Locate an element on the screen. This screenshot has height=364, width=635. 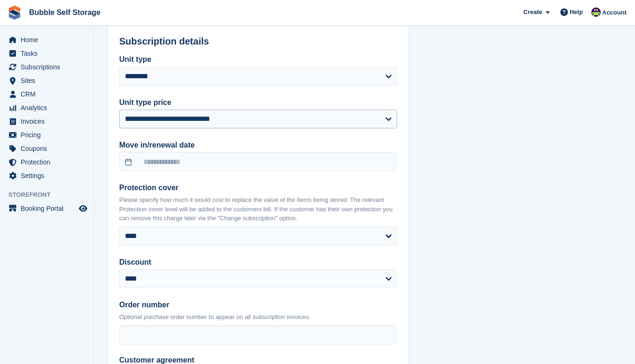
label: Unit type is located at coordinates (258, 59).